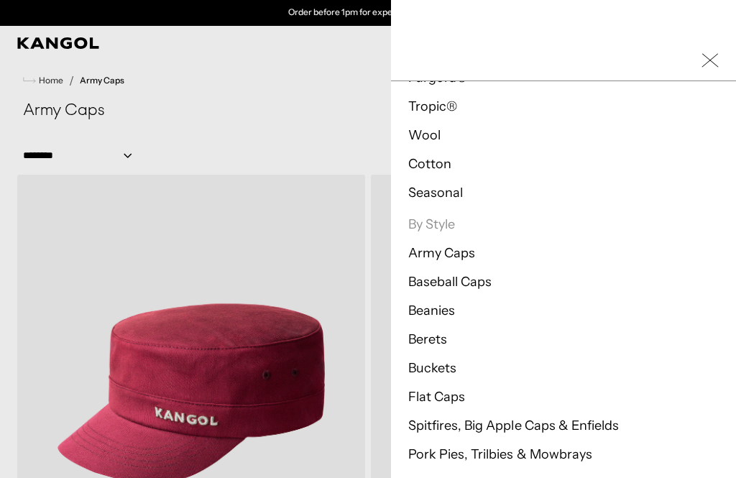 The width and height of the screenshot is (736, 478). Describe the element at coordinates (710, 60) in the screenshot. I see `button: Close Mobile Nav` at that location.